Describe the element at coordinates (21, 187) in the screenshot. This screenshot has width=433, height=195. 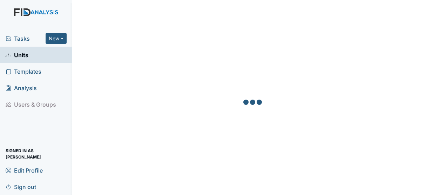
I see `span: Sign out` at that location.